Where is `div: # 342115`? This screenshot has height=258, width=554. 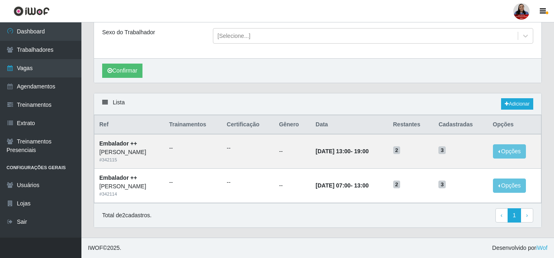 div: # 342115 is located at coordinates (129, 160).